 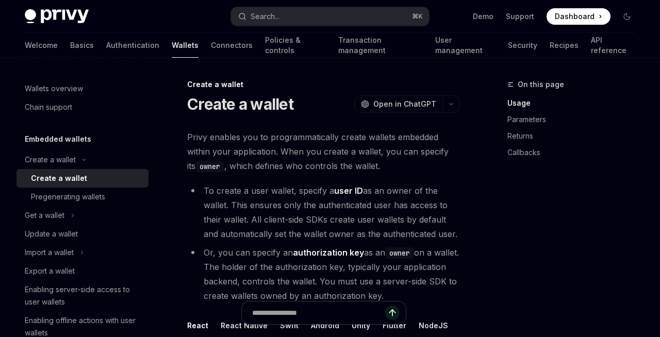 What do you see at coordinates (405, 104) in the screenshot?
I see `span: Open in ChatGPT` at bounding box center [405, 104].